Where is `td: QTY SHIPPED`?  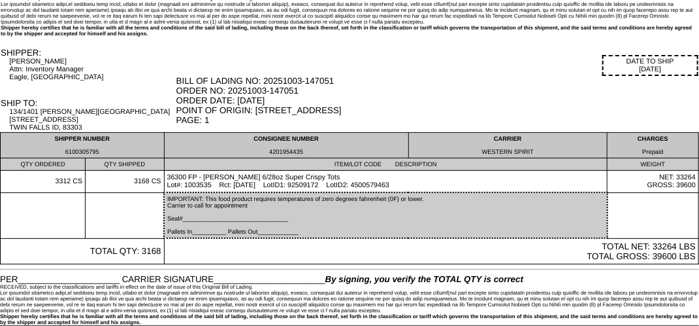
td: QTY SHIPPED is located at coordinates (125, 164).